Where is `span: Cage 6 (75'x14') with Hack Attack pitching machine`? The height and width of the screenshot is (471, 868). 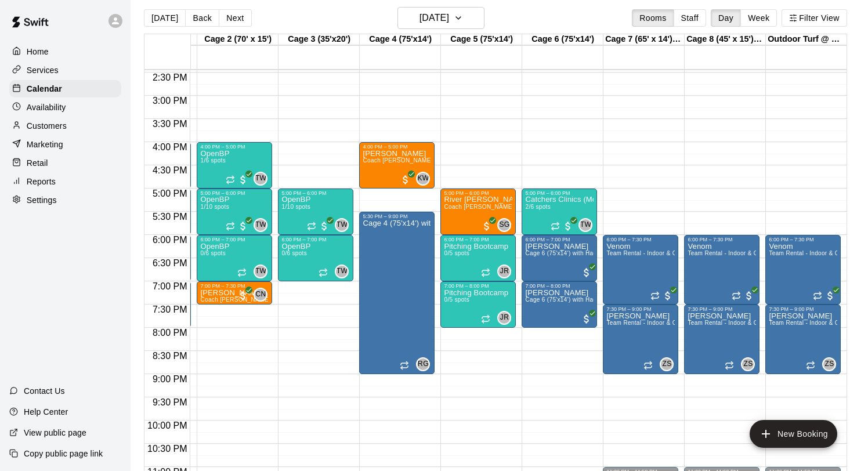
span: Cage 6 (75'x14') with Hack Attack pitching machine is located at coordinates (595, 253).